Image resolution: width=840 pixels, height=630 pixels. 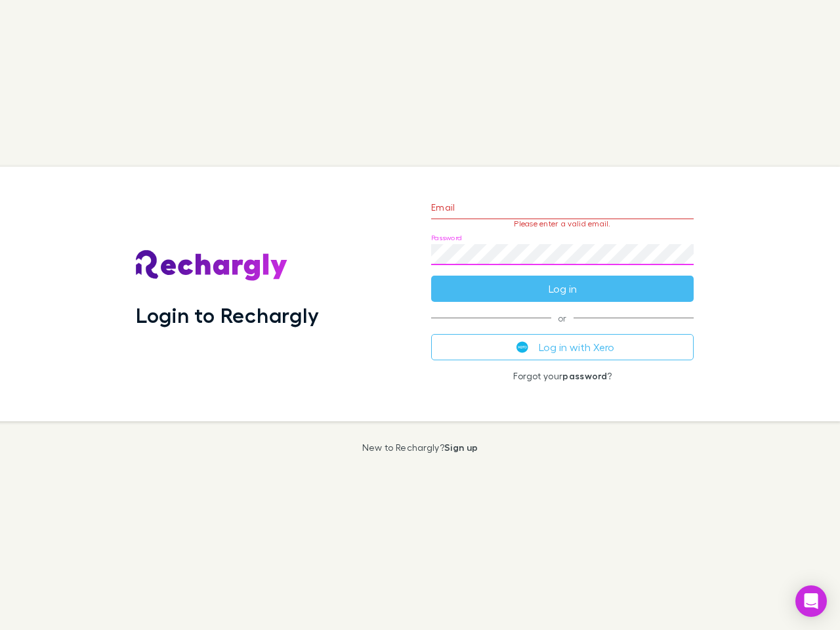 I want to click on p: Forgot your ?, so click(x=562, y=376).